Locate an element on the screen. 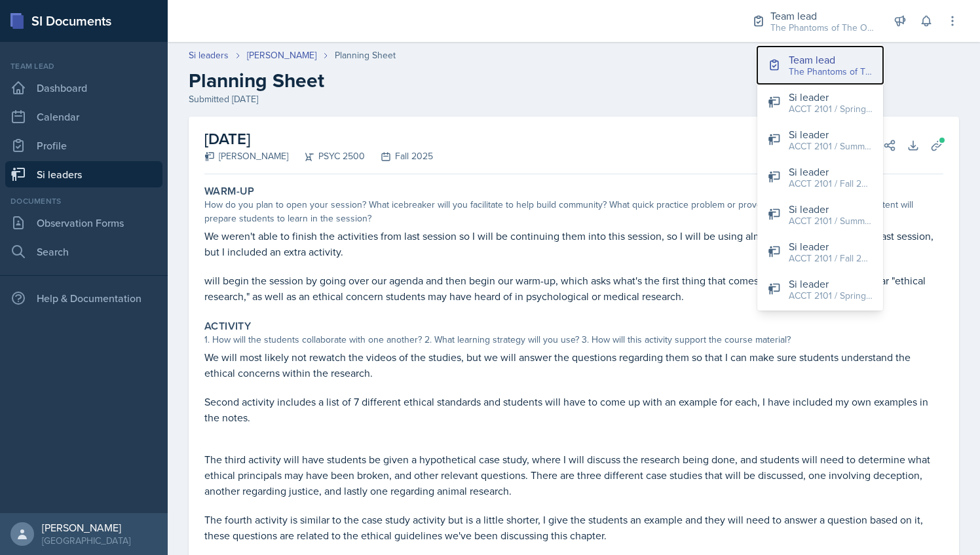 The height and width of the screenshot is (555, 980). label: Activity is located at coordinates (227, 327).